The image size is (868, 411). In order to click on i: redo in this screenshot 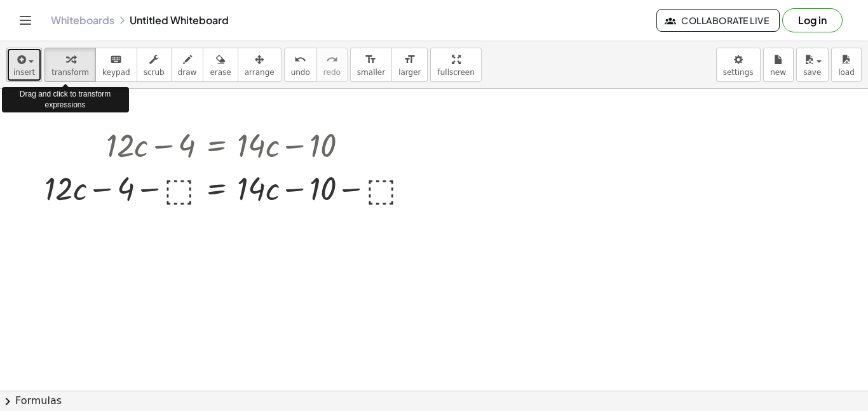, I will do `click(332, 60)`.